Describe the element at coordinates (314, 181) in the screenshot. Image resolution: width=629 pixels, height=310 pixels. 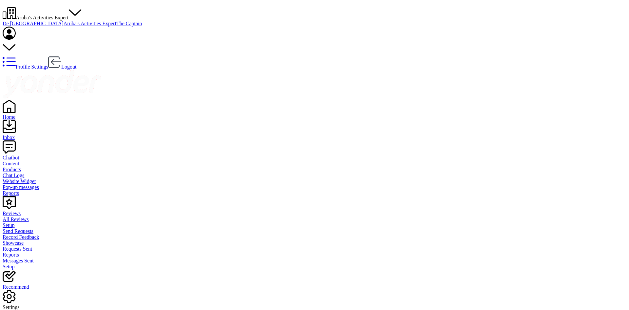
I see `div: Website Widget` at that location.